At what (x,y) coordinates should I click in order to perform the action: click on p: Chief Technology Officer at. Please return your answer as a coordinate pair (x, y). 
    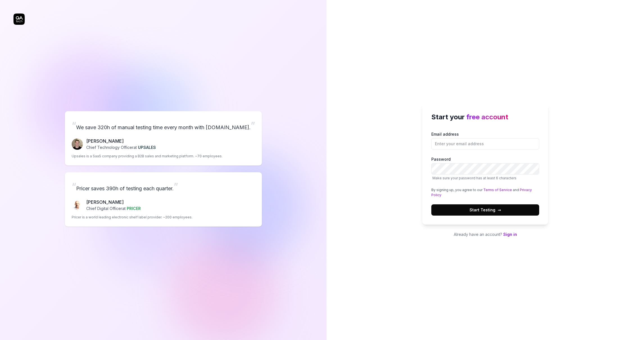
    Looking at the image, I should click on (121, 147).